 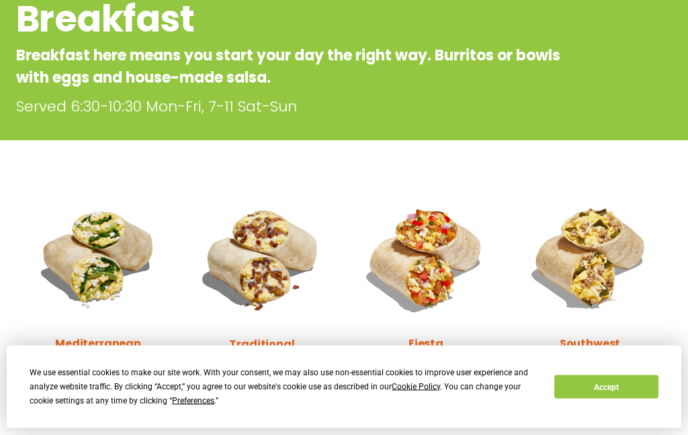 I want to click on p: Breakfast here means you start your day the right way. Burritos or bowls with eggs and house-made..., so click(x=289, y=67).